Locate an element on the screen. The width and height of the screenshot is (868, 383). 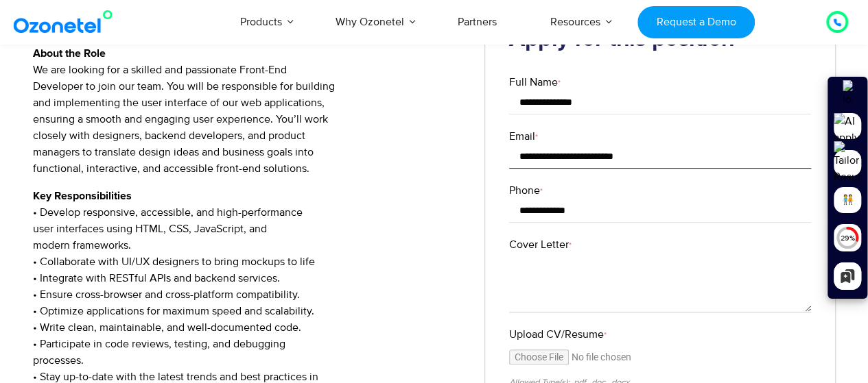
a: Request a Demo is located at coordinates (696, 22).